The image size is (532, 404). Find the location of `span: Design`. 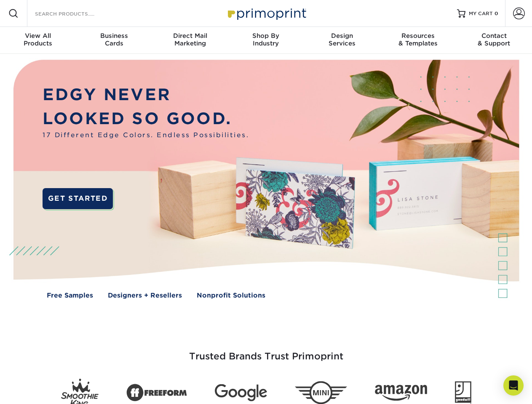

span: Design is located at coordinates (342, 36).